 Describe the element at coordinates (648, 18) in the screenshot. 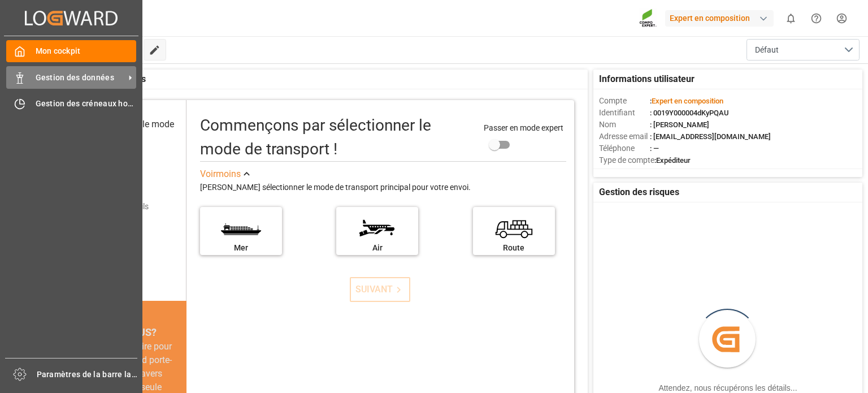

I see `img: Screenshot%202023-09-29%20at%2010.02.21.png_1712312052.png` at that location.